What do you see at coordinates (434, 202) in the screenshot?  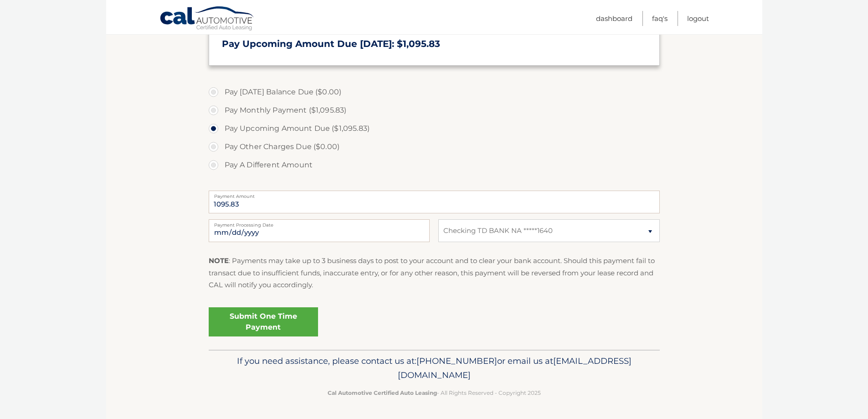 I see `input: Payment Amount` at bounding box center [434, 202].